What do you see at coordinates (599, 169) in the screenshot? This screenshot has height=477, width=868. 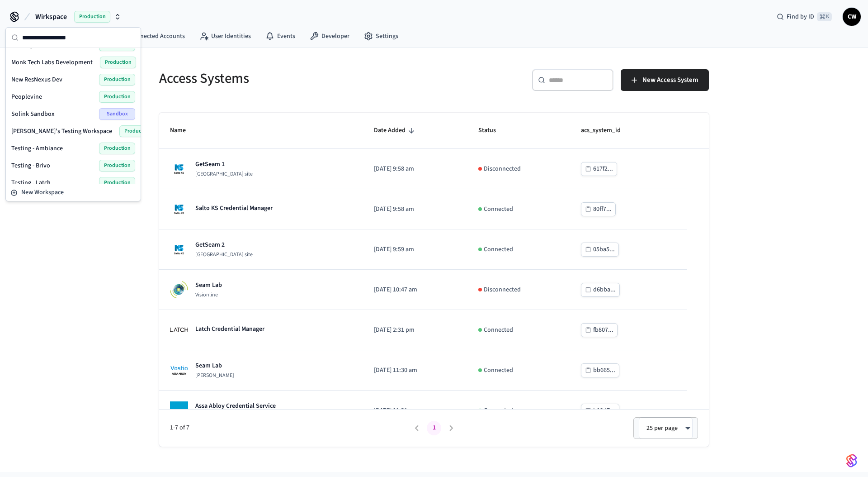 I see `button: 617f2...` at bounding box center [599, 169].